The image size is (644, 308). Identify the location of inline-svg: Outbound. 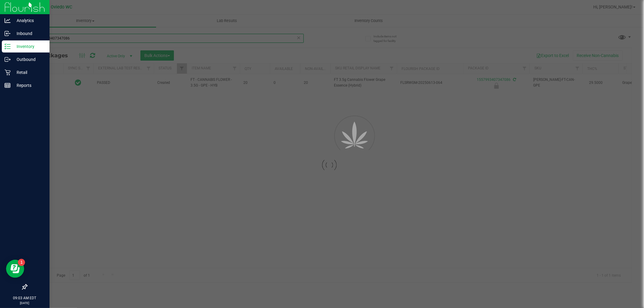
(8, 60).